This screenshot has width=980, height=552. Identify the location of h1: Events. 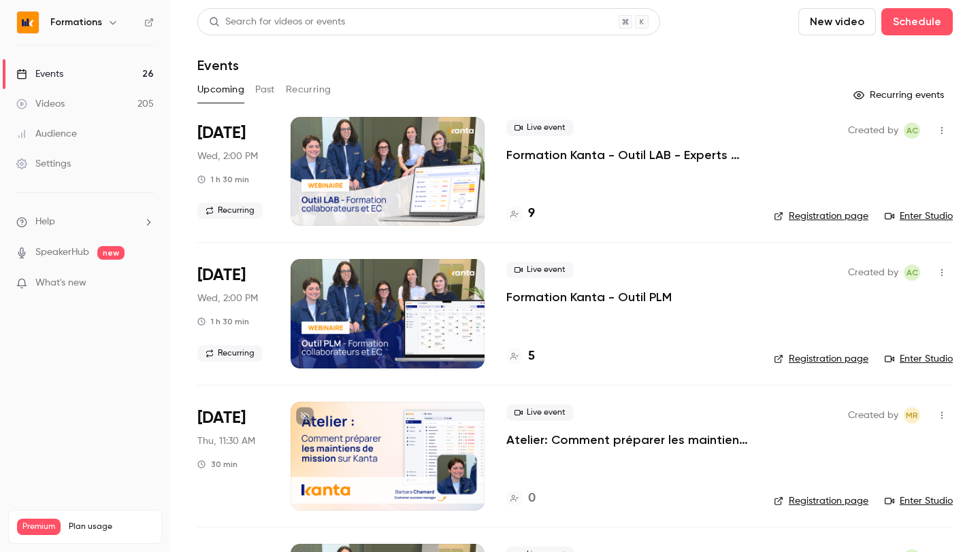
(218, 65).